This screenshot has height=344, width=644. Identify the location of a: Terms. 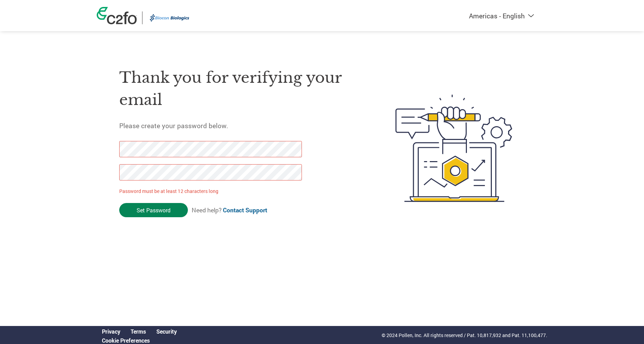
(138, 331).